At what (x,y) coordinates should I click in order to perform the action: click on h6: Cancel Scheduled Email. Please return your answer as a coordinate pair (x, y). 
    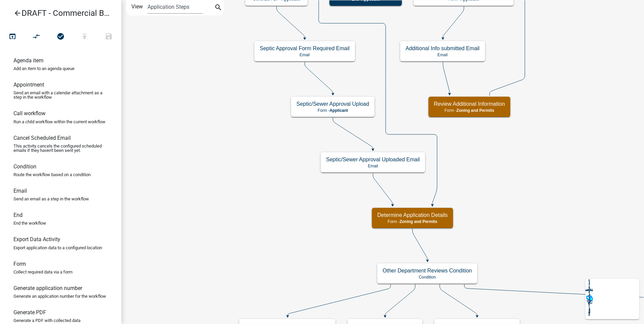
    Looking at the image, I should click on (42, 138).